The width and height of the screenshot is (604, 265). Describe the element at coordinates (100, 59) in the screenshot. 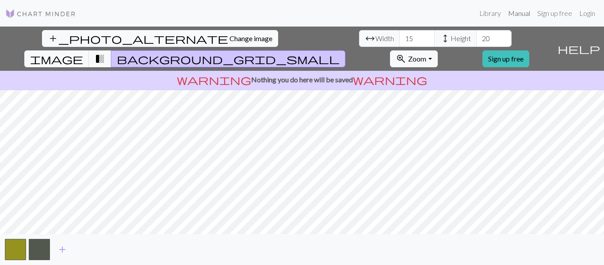

I see `span: transition_fade` at that location.